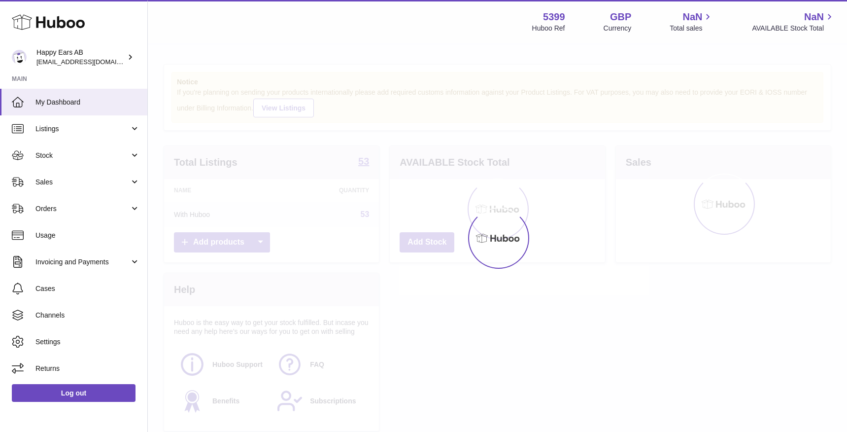 Image resolution: width=847 pixels, height=432 pixels. What do you see at coordinates (88, 288) in the screenshot?
I see `span: Cases` at bounding box center [88, 288].